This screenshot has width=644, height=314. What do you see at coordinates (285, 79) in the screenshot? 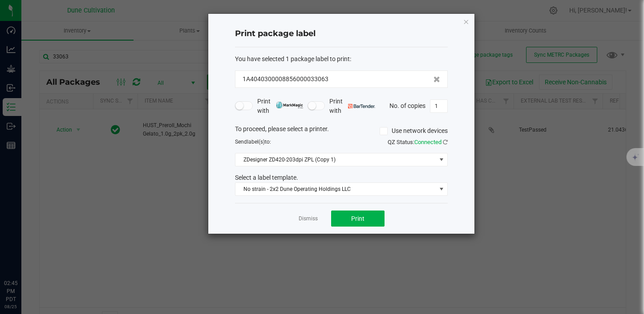
I see `span: 1A4040300008856000033063` at bounding box center [285, 79].